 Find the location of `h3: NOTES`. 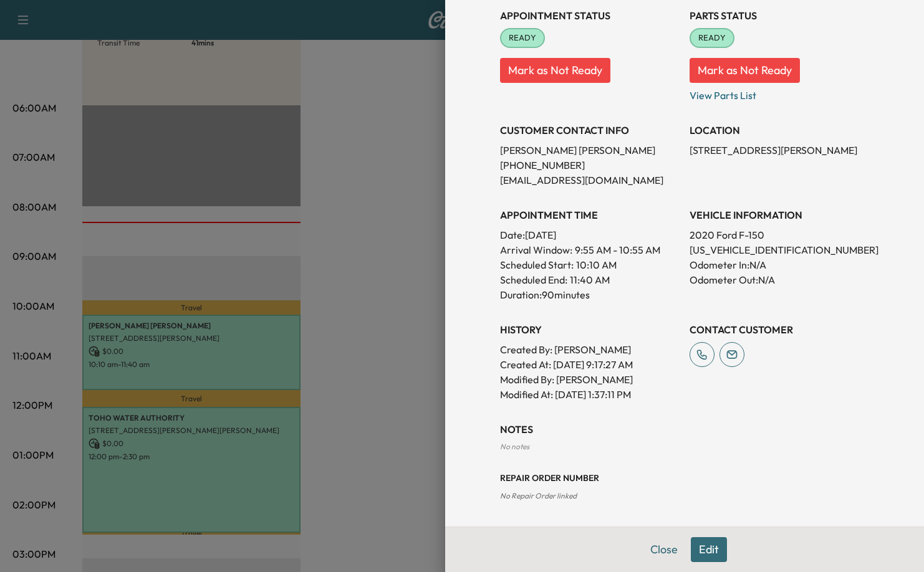

h3: NOTES is located at coordinates (684, 429).